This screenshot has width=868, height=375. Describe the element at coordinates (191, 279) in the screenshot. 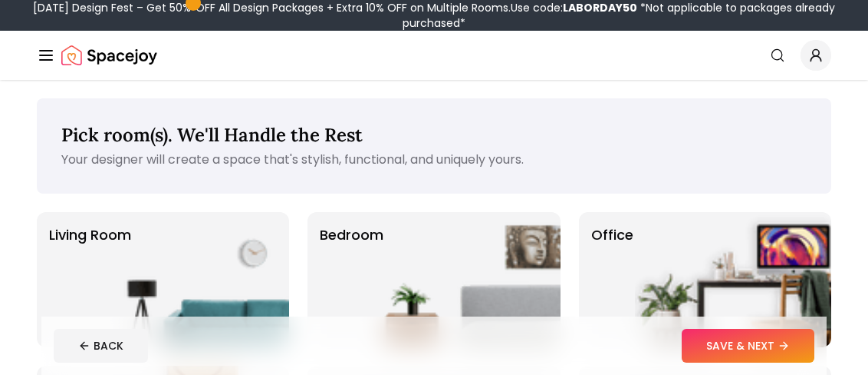

I see `img: Living Room` at that location.